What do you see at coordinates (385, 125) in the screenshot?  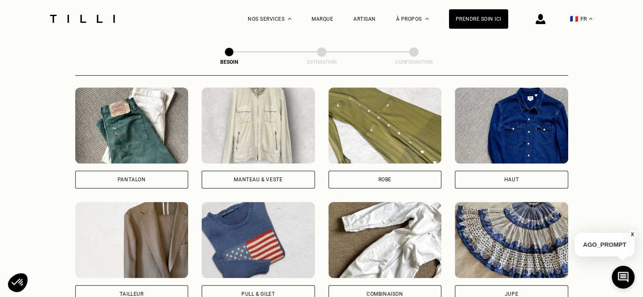 I see `img: Tilli retouche votre Robe` at bounding box center [385, 125].